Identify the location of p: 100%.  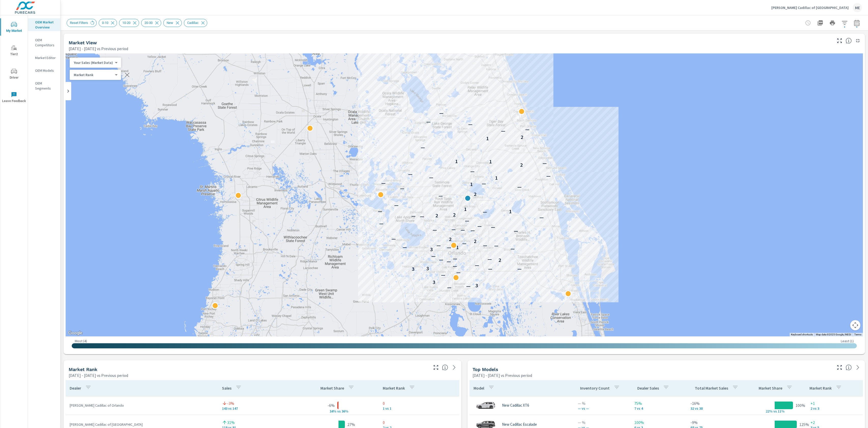
(801, 405).